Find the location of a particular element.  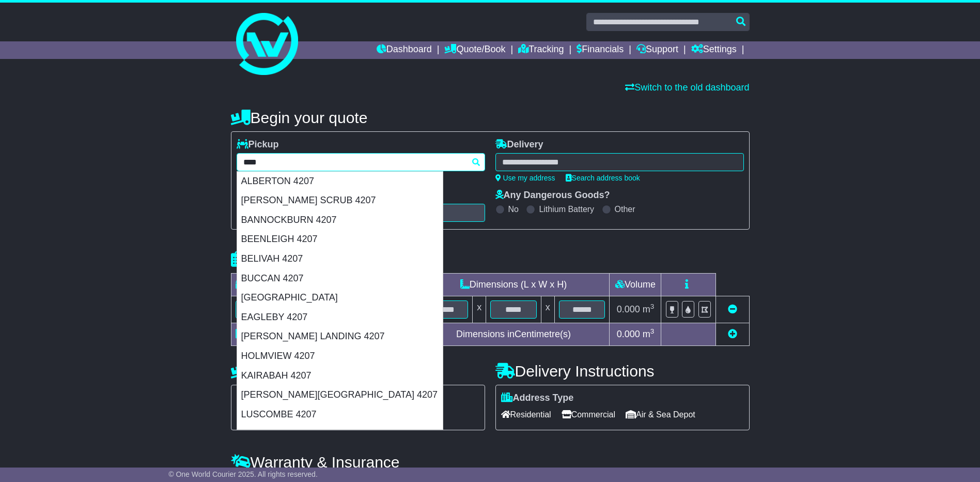

td: Dimensions in Centimetre(s) is located at coordinates (513, 334).